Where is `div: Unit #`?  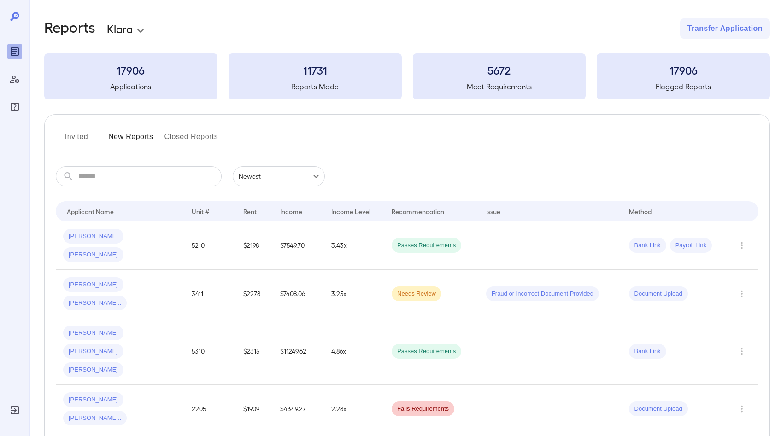 div: Unit # is located at coordinates (200, 211).